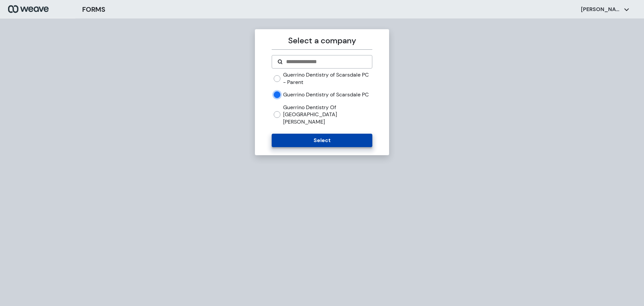  What do you see at coordinates (322, 141) in the screenshot?
I see `button: Select` at bounding box center [322, 141].